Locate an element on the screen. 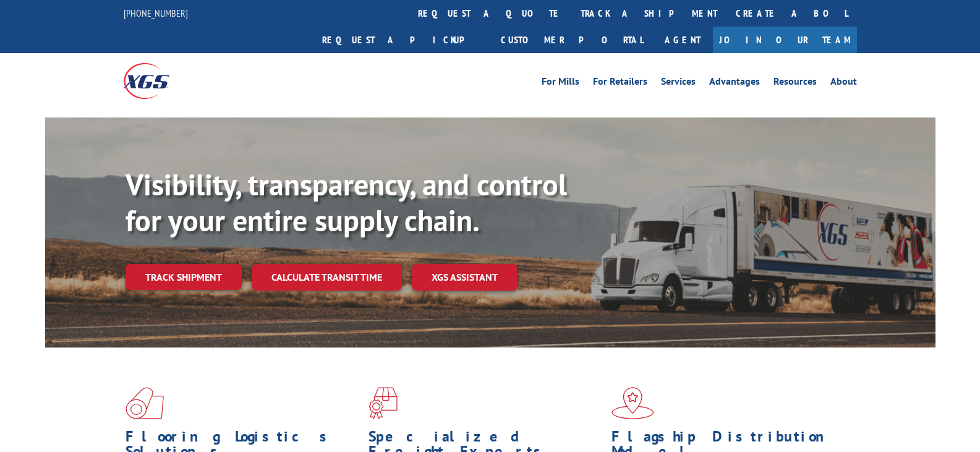  img: xgs-icon-flagship-distribution-model-red is located at coordinates (632, 403).